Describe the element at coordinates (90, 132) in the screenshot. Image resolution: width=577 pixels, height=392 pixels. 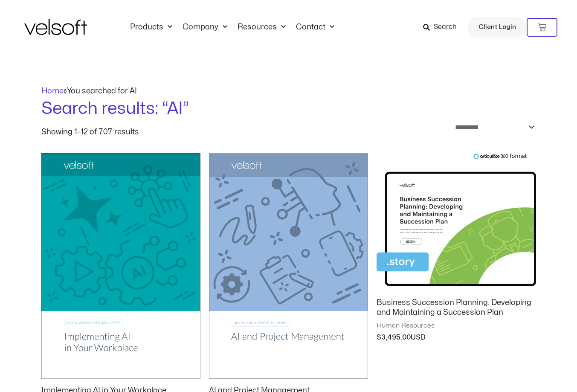
I see `p: Showing 1–12 of 707 results` at that location.